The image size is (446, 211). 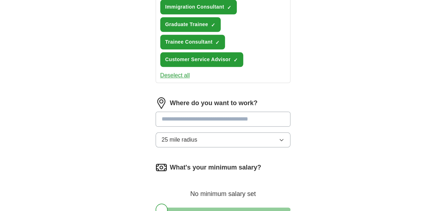 I want to click on span: 25 mile radius, so click(x=180, y=140).